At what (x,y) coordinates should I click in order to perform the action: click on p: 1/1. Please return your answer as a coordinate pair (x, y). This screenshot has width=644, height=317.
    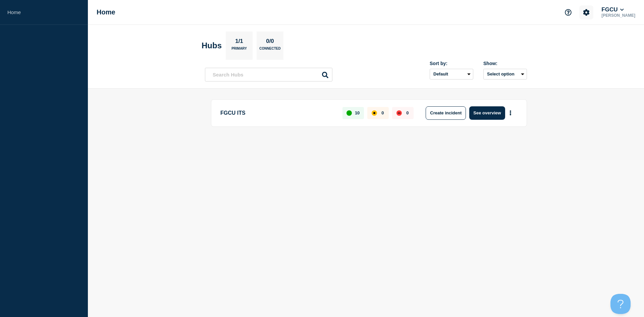
    Looking at the image, I should click on (239, 42).